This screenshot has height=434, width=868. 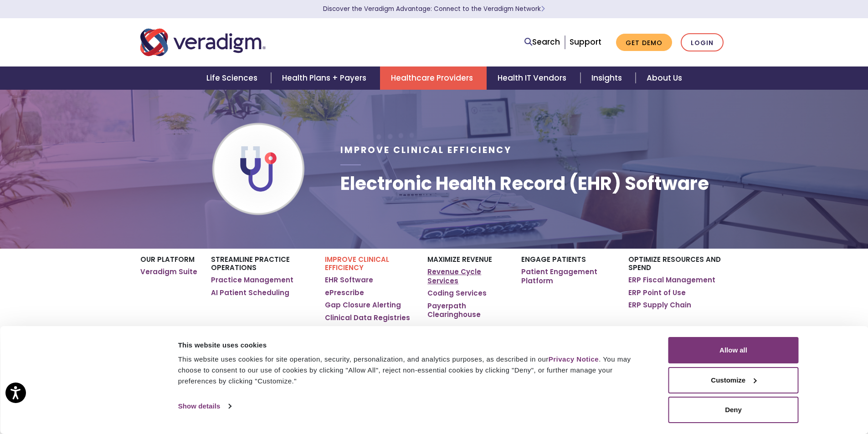 I want to click on div: This website uses cookies, so click(x=413, y=345).